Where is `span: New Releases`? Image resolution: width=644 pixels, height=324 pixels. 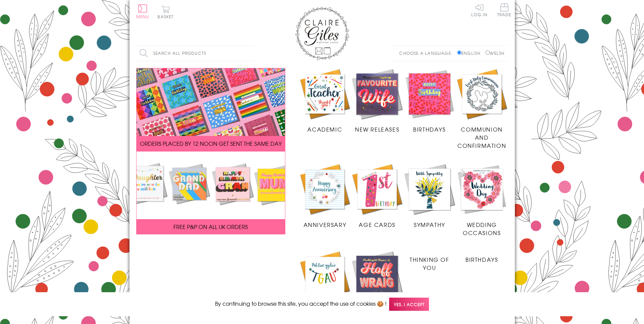
span: New Releases is located at coordinates (377, 129).